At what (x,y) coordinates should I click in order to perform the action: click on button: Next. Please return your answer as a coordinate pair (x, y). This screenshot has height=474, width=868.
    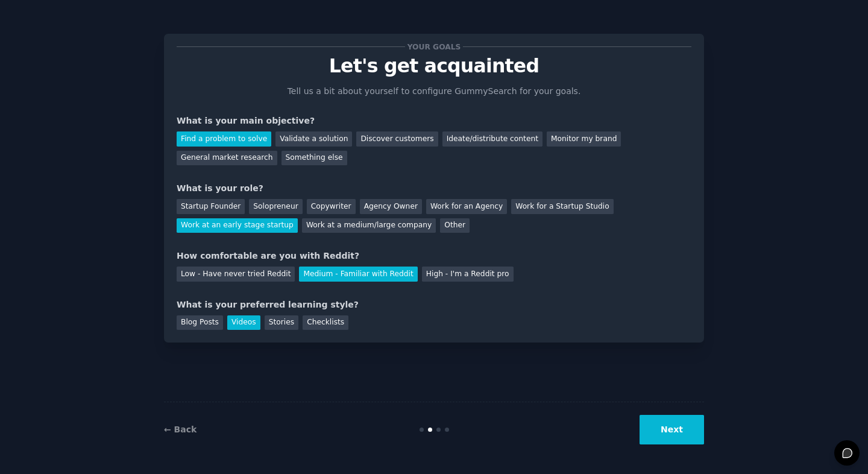
    Looking at the image, I should click on (671, 429).